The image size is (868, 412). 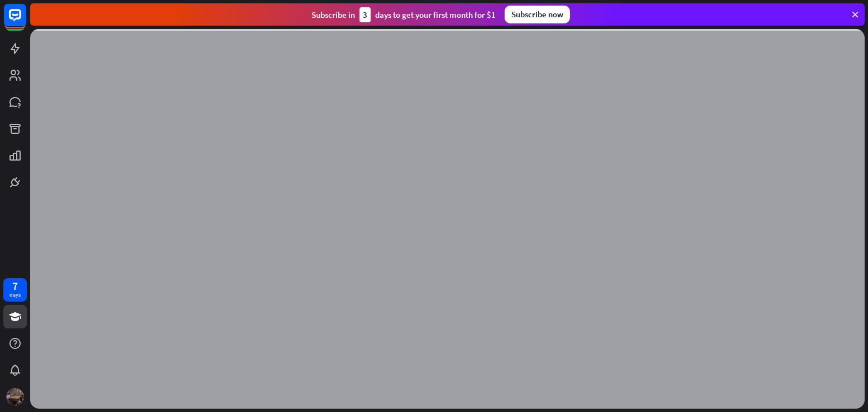 I want to click on div: Subscribe in days to get your first month for $1, so click(x=403, y=15).